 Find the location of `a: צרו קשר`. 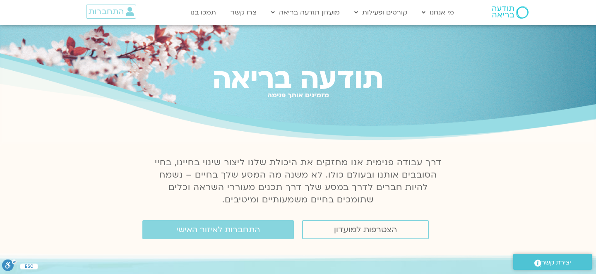

a: צרו קשר is located at coordinates (243, 12).